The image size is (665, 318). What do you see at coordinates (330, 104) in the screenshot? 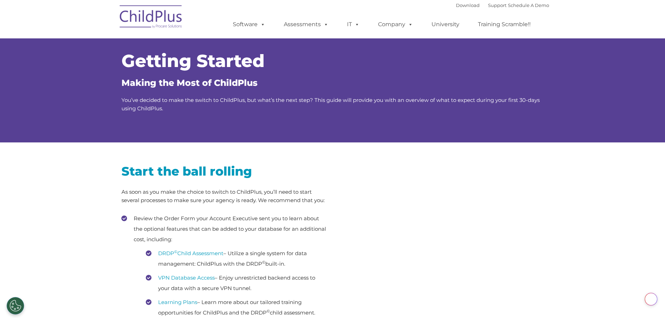
I see `span: You’ve decided to make the switch to ChildPlus, but what’s the next step? This guide will provide...` at bounding box center [330, 104].